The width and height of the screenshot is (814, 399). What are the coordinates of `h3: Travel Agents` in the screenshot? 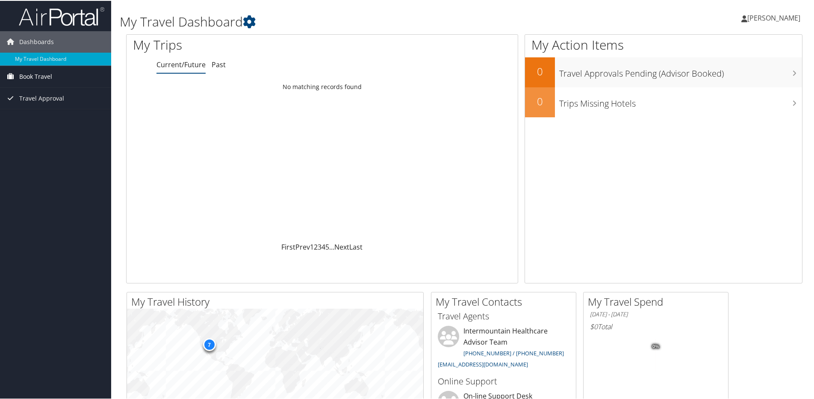 It's located at (504, 315).